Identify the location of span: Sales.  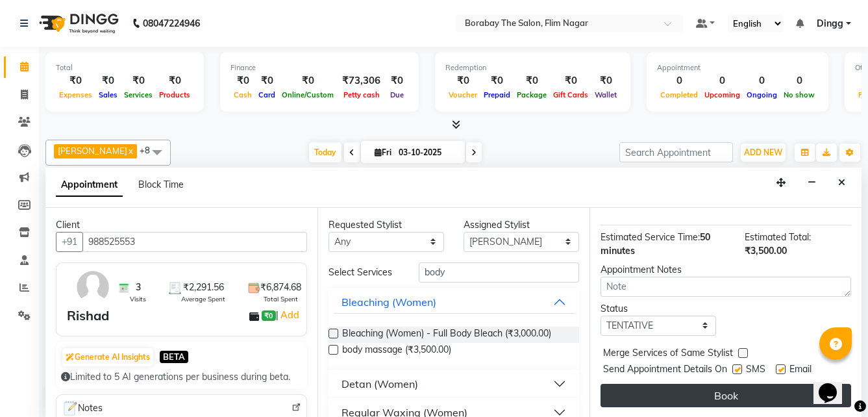
(108, 95).